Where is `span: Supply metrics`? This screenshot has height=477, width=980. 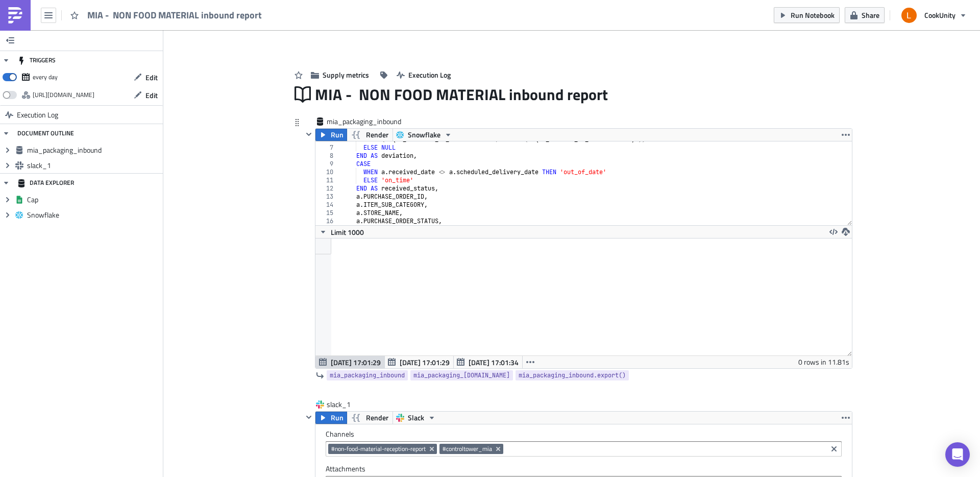 span: Supply metrics is located at coordinates (346, 74).